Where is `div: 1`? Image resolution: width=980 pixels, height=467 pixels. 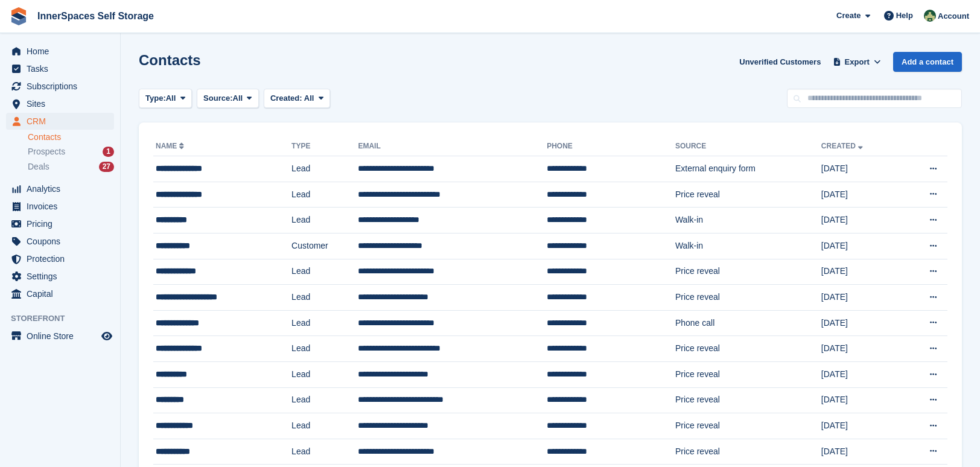
div: 1 is located at coordinates (108, 152).